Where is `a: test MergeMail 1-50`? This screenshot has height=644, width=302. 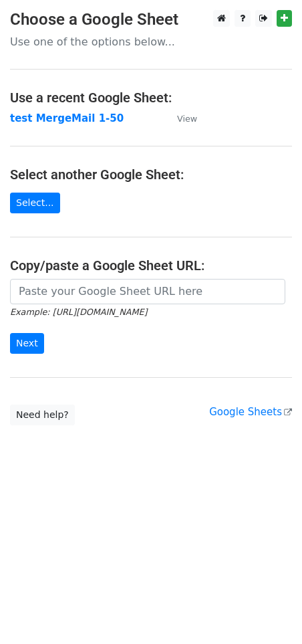 a: test MergeMail 1-50 is located at coordinates (67, 119).